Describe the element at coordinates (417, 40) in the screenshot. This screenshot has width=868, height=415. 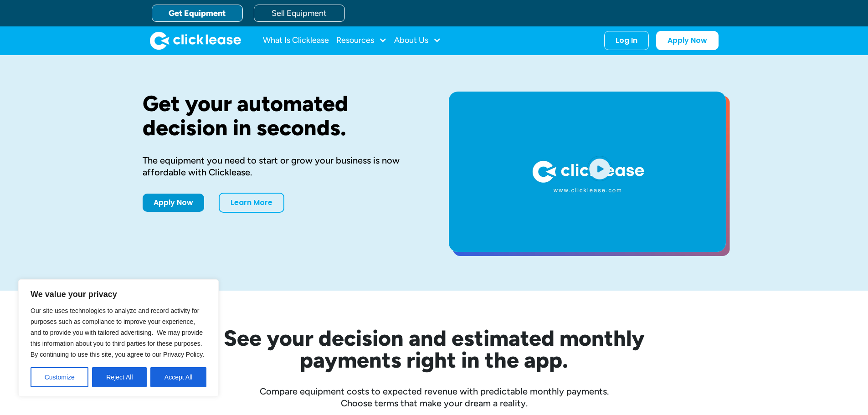
I see `div: About Us` at that location.